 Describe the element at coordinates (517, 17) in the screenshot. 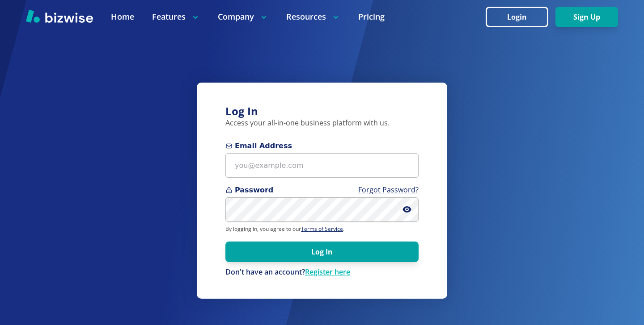

I see `button: Login` at that location.